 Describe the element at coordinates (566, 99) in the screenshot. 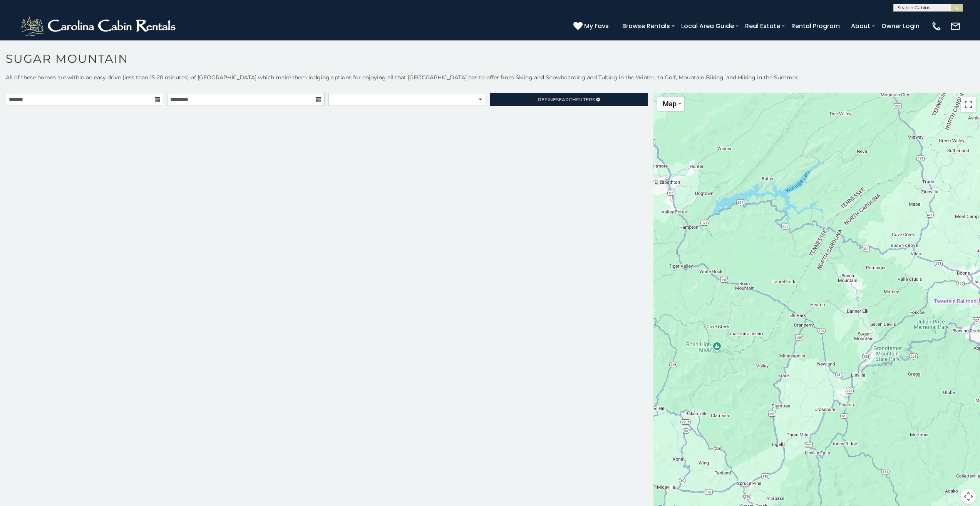

I see `span: Search` at that location.